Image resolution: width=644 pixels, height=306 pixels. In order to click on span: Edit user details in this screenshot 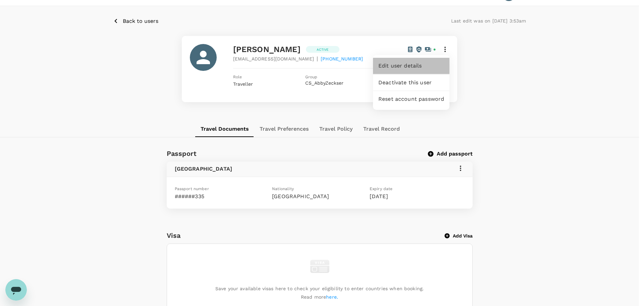, I will do `click(411, 66)`.